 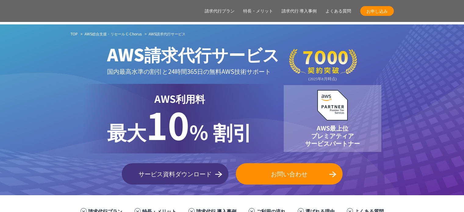 I want to click on span: 最大, so click(x=127, y=131).